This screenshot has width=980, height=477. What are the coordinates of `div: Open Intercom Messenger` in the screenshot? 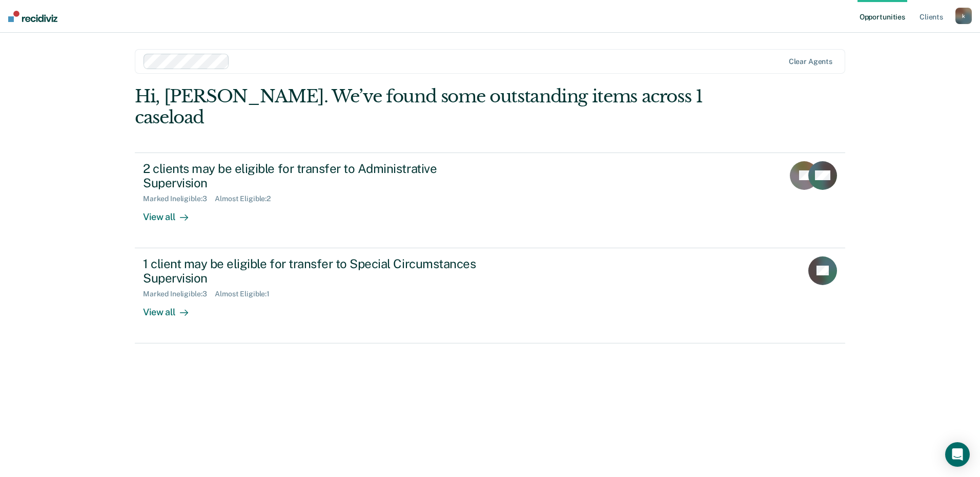 It's located at (957, 455).